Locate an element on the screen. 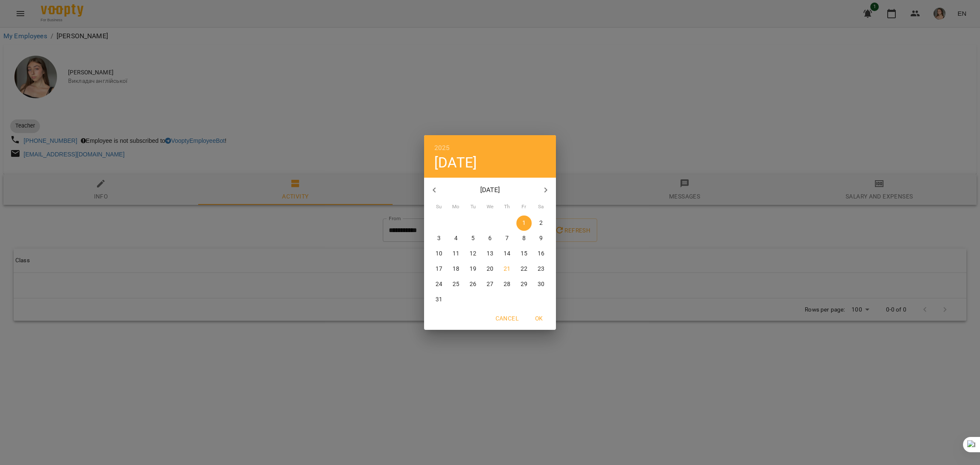 The width and height of the screenshot is (980, 465). button: 13 is located at coordinates (490, 254).